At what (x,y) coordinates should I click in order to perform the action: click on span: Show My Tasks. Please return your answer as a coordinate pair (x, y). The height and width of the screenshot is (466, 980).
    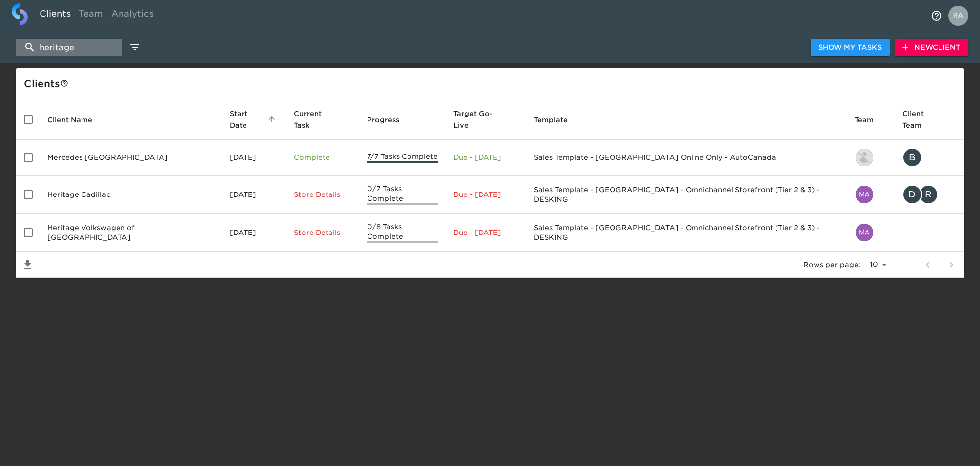
    Looking at the image, I should click on (850, 48).